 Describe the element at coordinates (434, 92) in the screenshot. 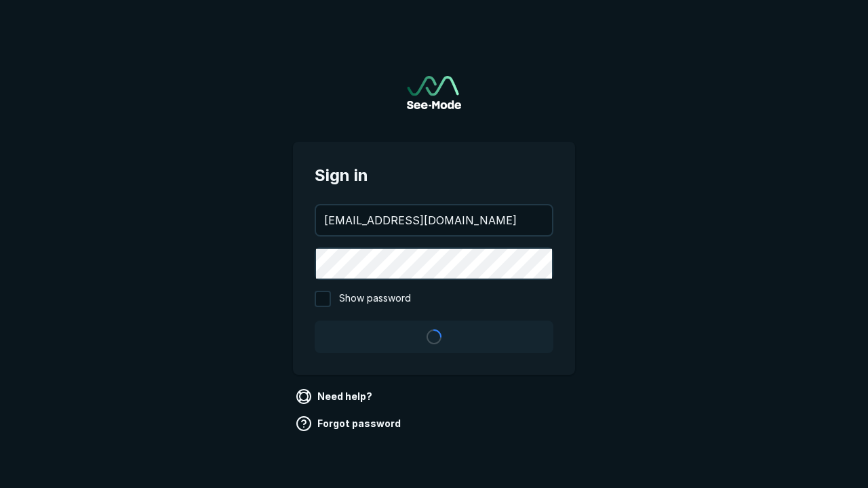

I see `a: Go to sign in` at that location.